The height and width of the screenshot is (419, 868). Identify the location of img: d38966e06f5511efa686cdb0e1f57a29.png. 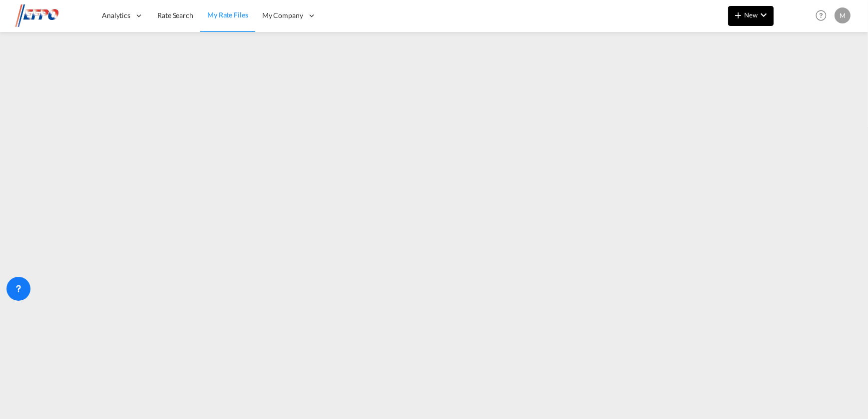
(48, 15).